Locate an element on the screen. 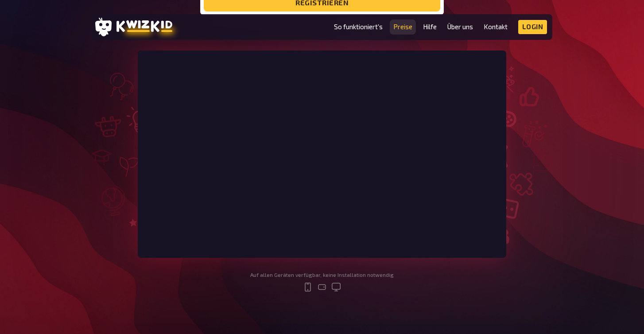 This screenshot has width=644, height=334. a: Über uns is located at coordinates (460, 27).